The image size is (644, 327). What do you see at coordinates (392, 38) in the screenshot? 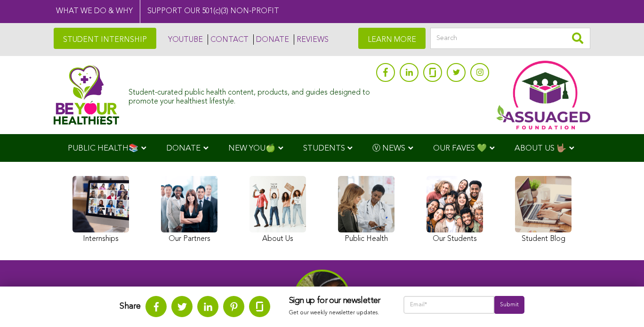
I see `a: LEARN MORE` at bounding box center [392, 38].